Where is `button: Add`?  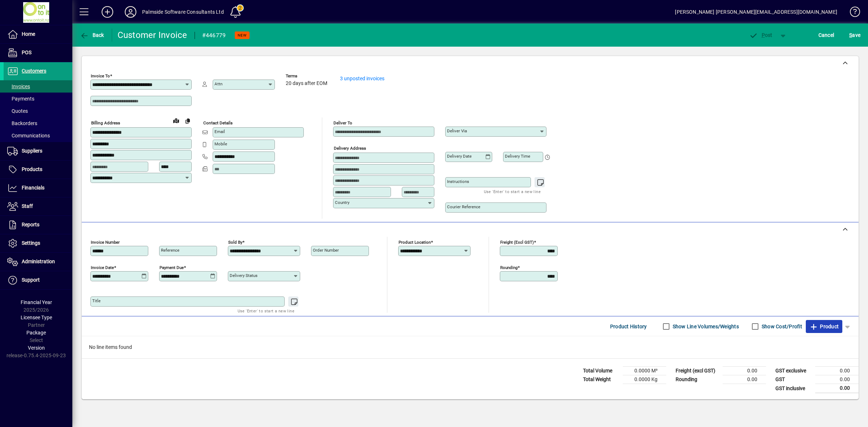
button: Add is located at coordinates (107, 12).